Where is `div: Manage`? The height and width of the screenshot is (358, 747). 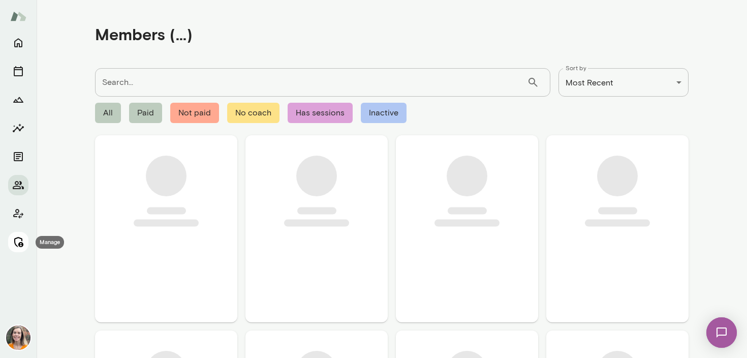 div: Manage is located at coordinates (50, 242).